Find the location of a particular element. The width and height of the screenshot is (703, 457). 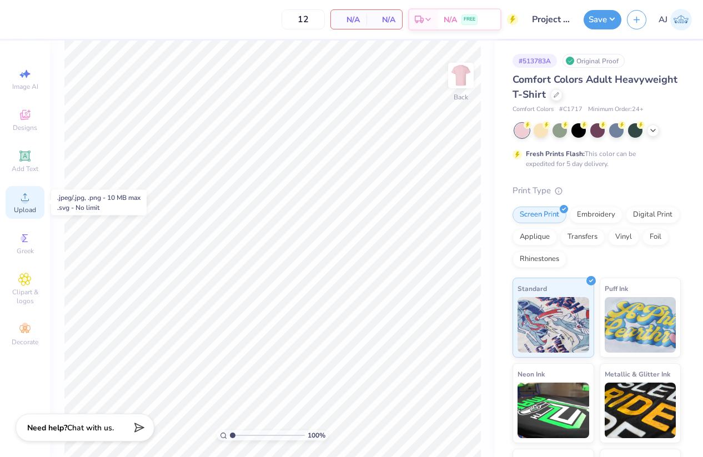

span: Minimum Order: 24 + is located at coordinates (616, 109).